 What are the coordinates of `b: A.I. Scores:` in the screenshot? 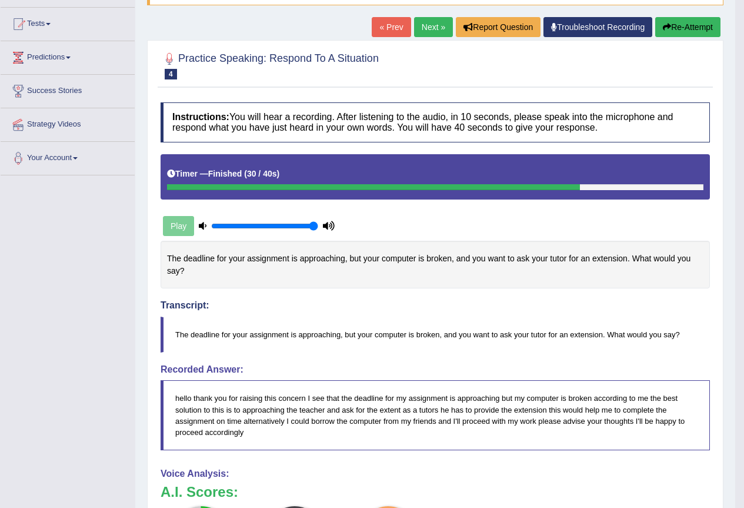 It's located at (199, 491).